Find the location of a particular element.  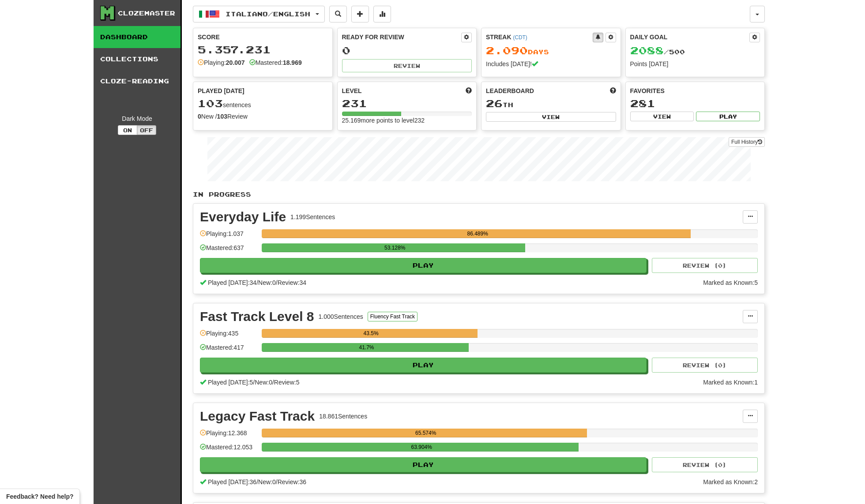

div: 1.199 Sentences is located at coordinates (312, 217).